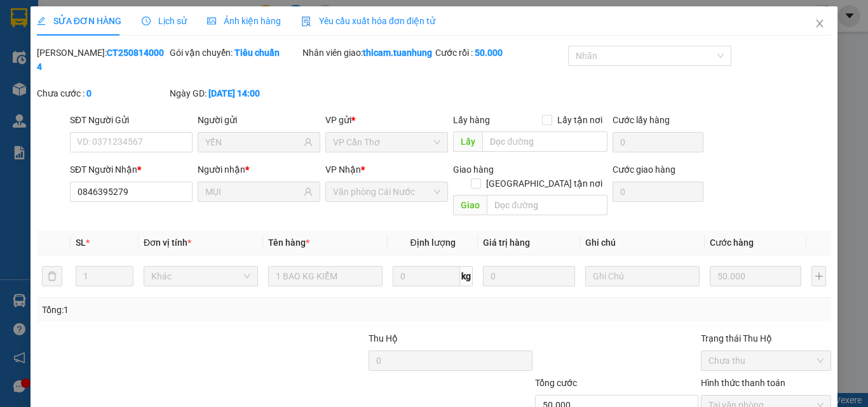 The height and width of the screenshot is (407, 868). Describe the element at coordinates (343, 170) in the screenshot. I see `span: VP Nhận` at that location.